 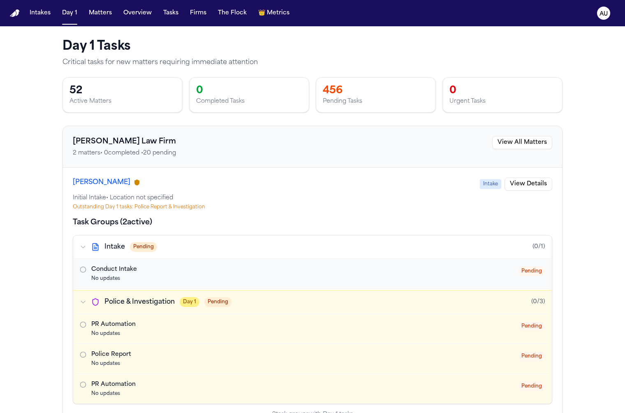 I want to click on span: (0/1), so click(x=538, y=247).